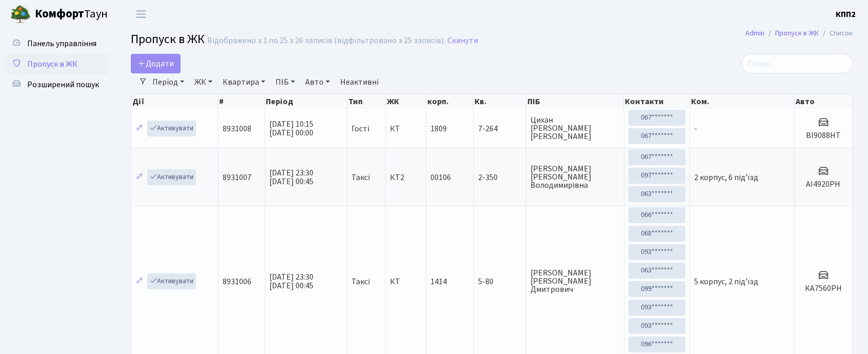 The height and width of the screenshot is (354, 868). What do you see at coordinates (499, 102) in the screenshot?
I see `th: Кв.` at bounding box center [499, 102].